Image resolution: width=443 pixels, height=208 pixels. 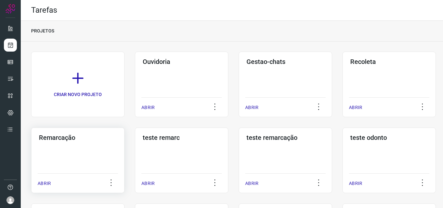 What do you see at coordinates (389, 62) in the screenshot?
I see `h3: Recoleta` at bounding box center [389, 62].